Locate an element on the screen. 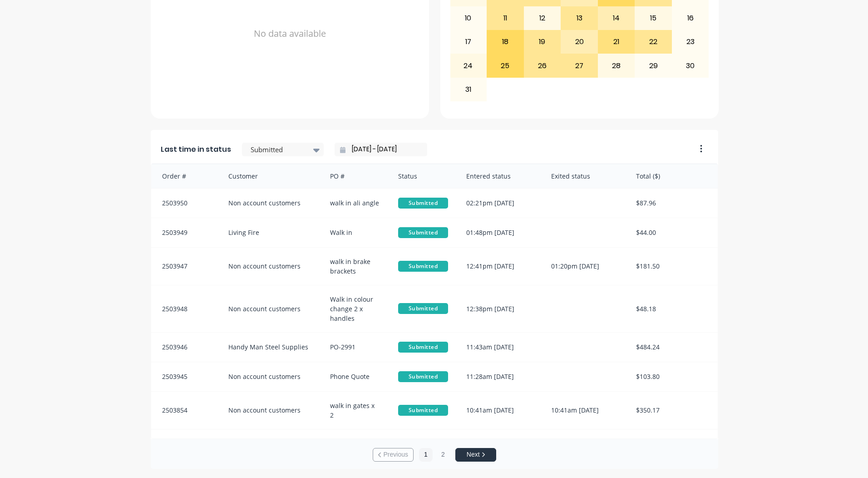 The image size is (868, 478). div: $181.50 is located at coordinates (672, 266).